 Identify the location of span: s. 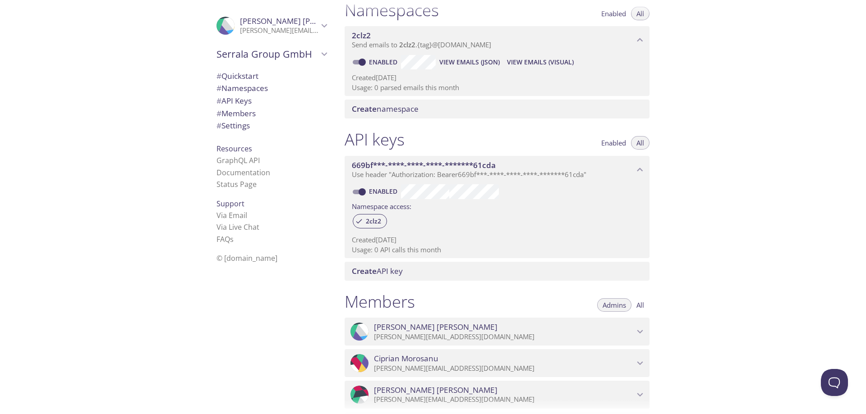
(232, 239).